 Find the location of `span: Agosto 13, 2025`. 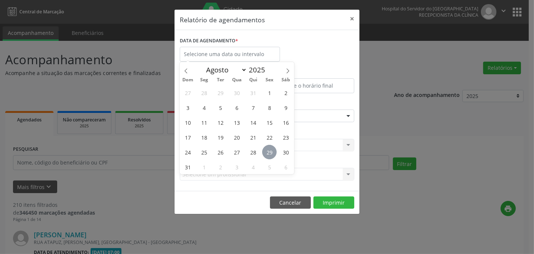

span: Agosto 13, 2025 is located at coordinates (237, 122).